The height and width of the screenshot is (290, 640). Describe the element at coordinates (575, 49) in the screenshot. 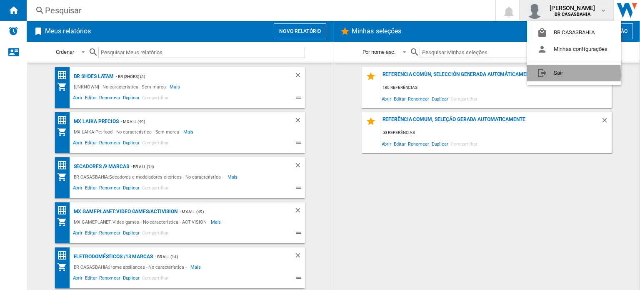

I see `button: Minhas configurações` at that location.